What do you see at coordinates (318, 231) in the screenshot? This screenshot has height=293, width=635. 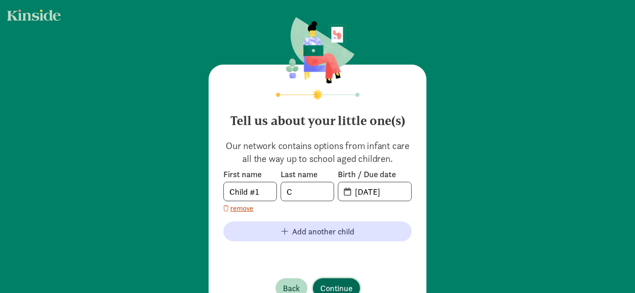 I see `button: Add another child` at bounding box center [318, 231].